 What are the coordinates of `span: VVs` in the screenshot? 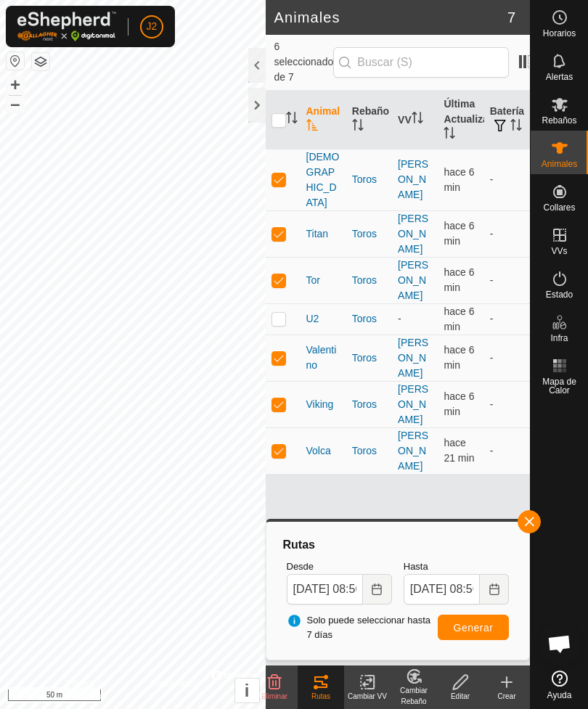 It's located at (559, 251).